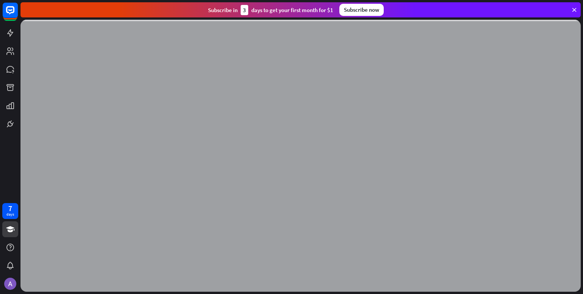  I want to click on div: Subscribe now, so click(361, 10).